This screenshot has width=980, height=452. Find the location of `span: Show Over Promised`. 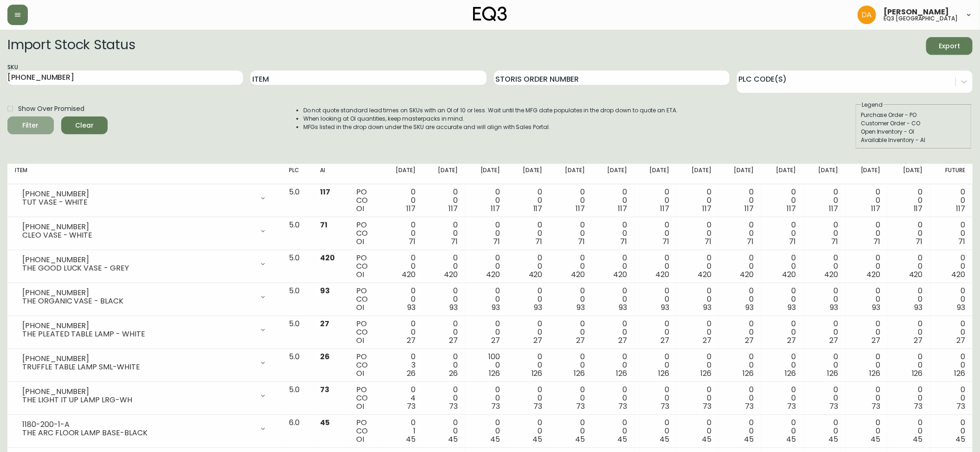

span: Show Over Promised is located at coordinates (51, 108).